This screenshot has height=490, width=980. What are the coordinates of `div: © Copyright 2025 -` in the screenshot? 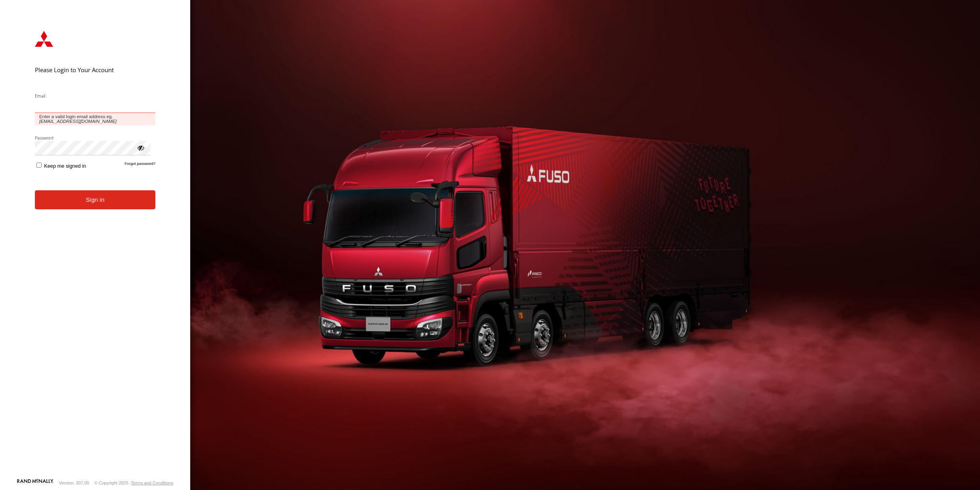 It's located at (134, 483).